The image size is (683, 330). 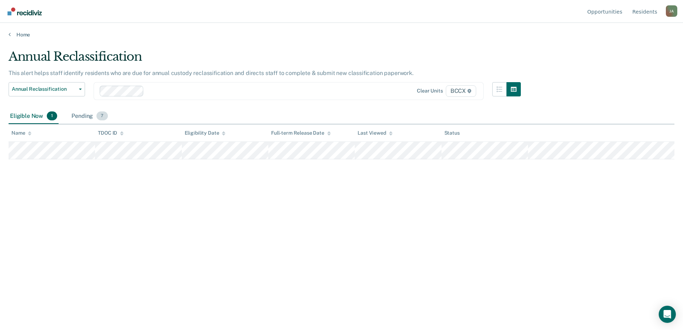 What do you see at coordinates (21, 133) in the screenshot?
I see `div: Name` at bounding box center [21, 133].